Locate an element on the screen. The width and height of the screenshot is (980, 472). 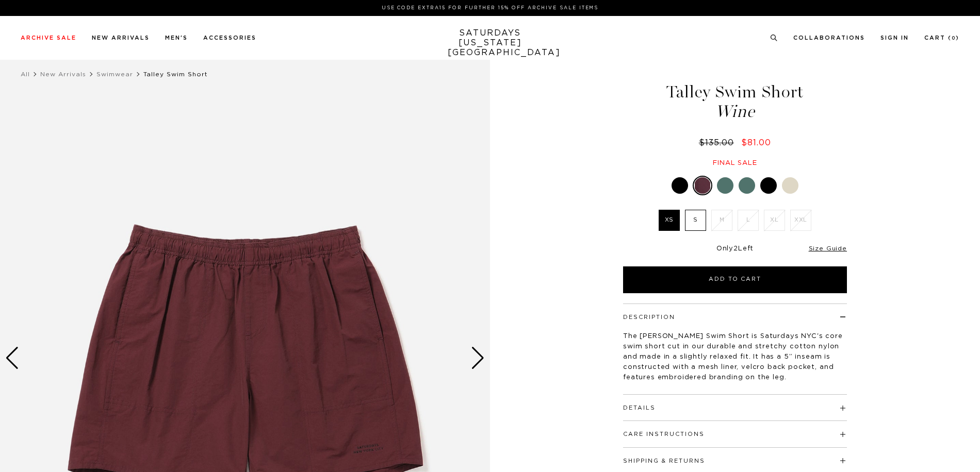
button: Description is located at coordinates (649, 317).